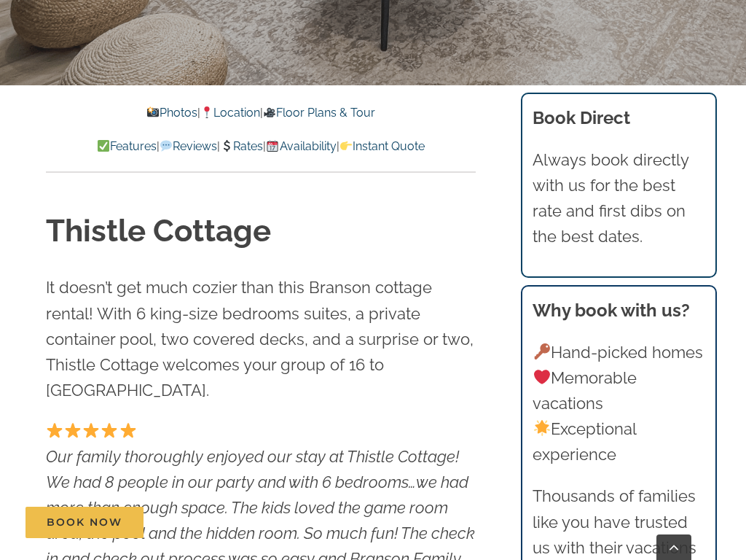  Describe the element at coordinates (260, 338) in the screenshot. I see `span: It doesn’t get much cozier than this Branson cottage rental! With 6 king-size bedrooms suites, a ...` at that location.